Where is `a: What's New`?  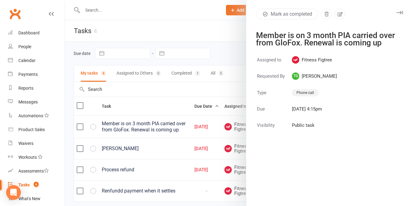 a: What's New is located at coordinates (36, 198).